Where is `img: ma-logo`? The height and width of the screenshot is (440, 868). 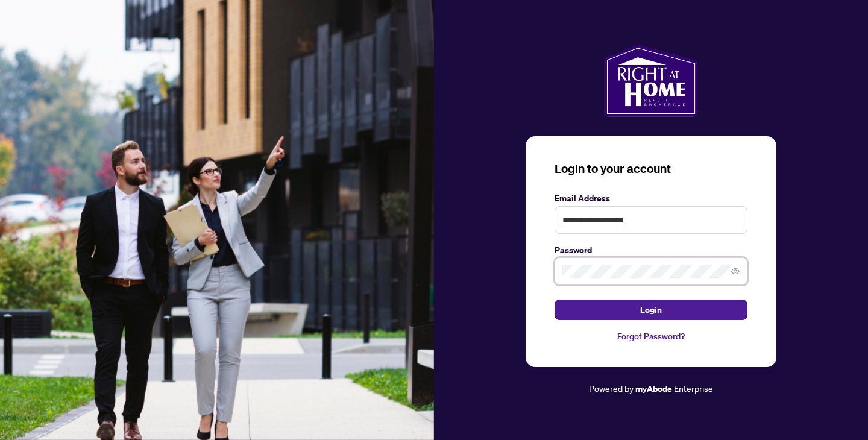
img: ma-logo is located at coordinates (651, 81).